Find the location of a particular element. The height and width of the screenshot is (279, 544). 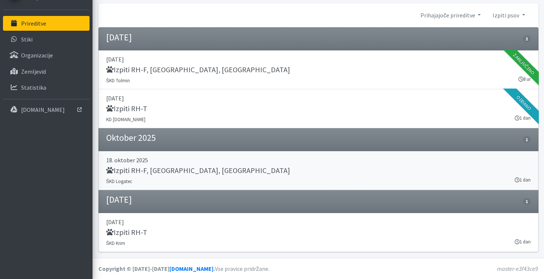

footer: Vse pravice pridržane. is located at coordinates (318, 268).